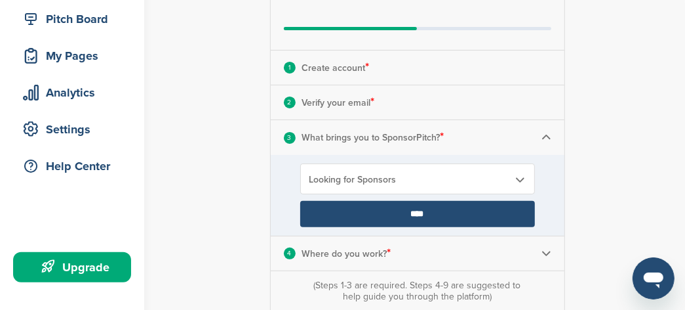 This screenshot has height=310, width=685. I want to click on div: Analytics, so click(75, 92).